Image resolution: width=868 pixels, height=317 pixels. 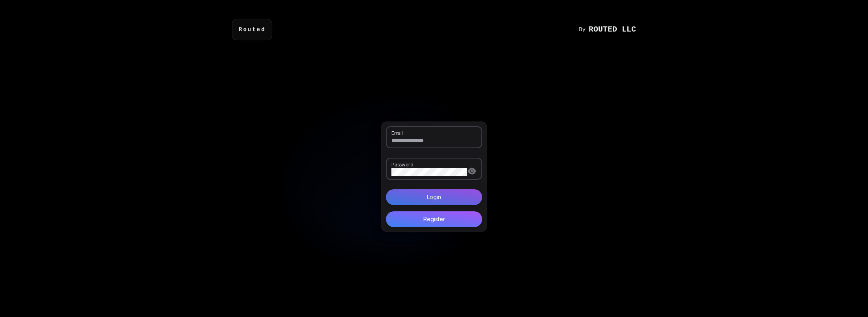 I want to click on a: By ROUTED LLC, so click(x=607, y=30).